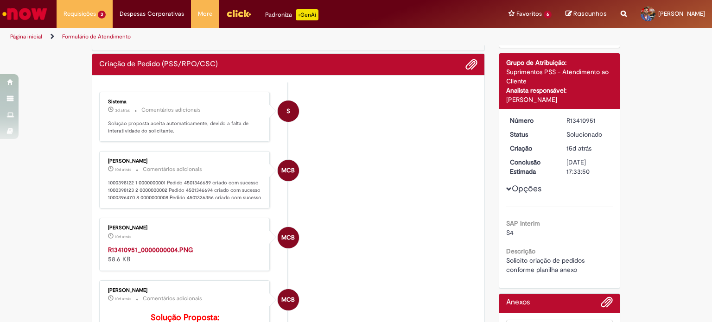 The width and height of the screenshot is (712, 322). Describe the element at coordinates (307, 15) in the screenshot. I see `p: +GenAi` at that location.